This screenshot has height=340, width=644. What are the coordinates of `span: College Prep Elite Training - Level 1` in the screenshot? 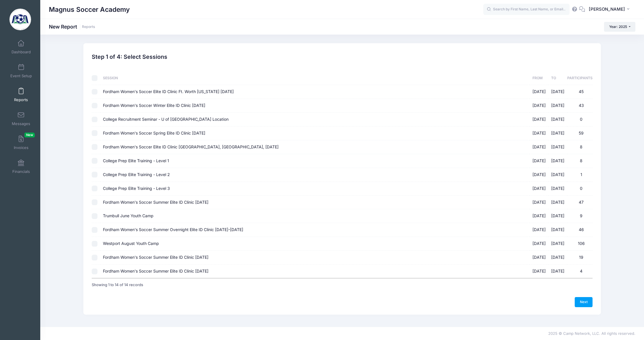 It's located at (136, 160).